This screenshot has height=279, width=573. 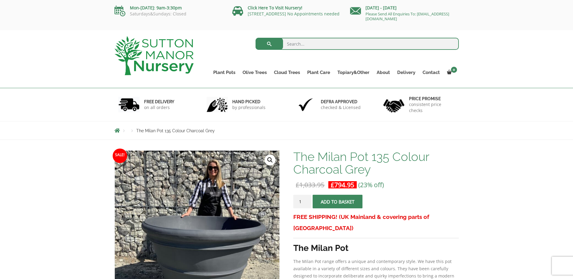 I want to click on a: Delivery, so click(x=406, y=72).